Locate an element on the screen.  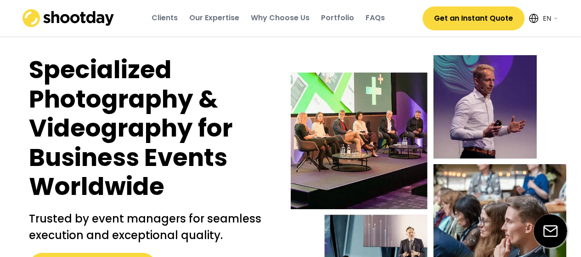
div: Portfolio is located at coordinates (338, 18).